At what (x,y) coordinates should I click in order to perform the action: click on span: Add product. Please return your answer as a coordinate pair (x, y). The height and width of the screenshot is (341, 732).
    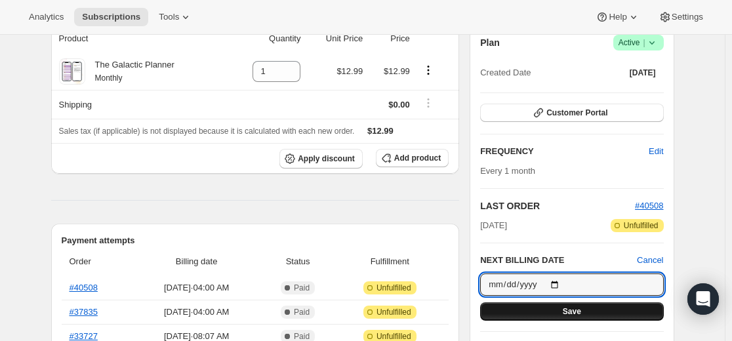
    Looking at the image, I should click on (417, 158).